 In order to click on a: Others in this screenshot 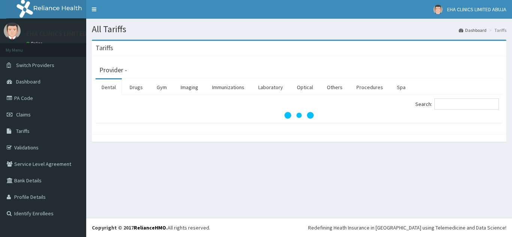, I will do `click(335, 87)`.